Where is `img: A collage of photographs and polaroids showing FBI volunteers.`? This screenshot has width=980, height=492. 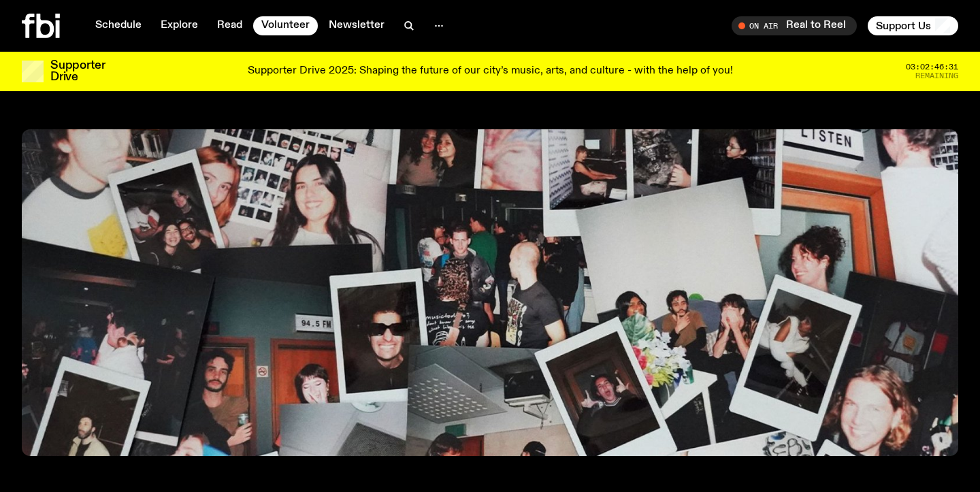
img: A collage of photographs and polaroids showing FBI volunteers. is located at coordinates (490, 292).